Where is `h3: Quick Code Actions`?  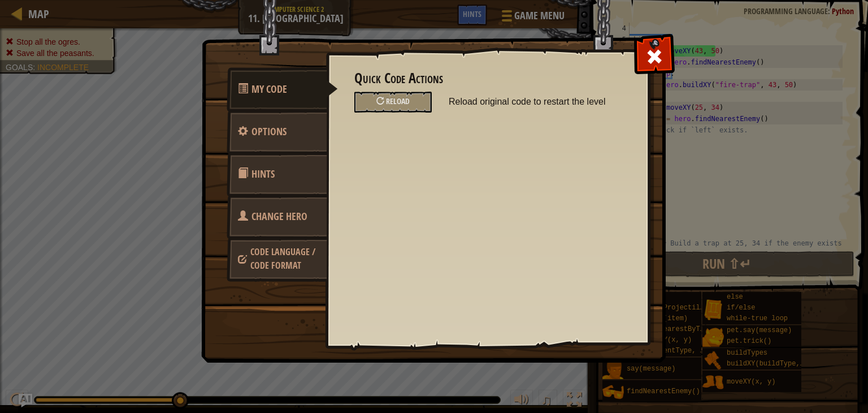 h3: Quick Code Actions is located at coordinates (487, 78).